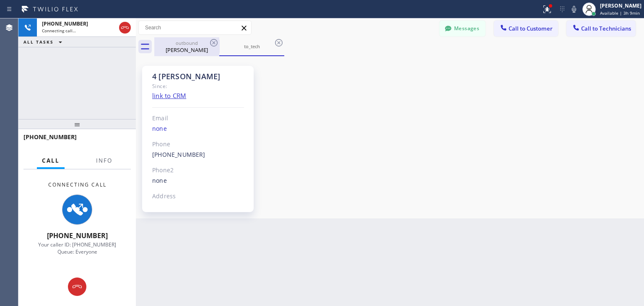 Image resolution: width=644 pixels, height=306 pixels. What do you see at coordinates (198, 144) in the screenshot?
I see `div: Phone` at bounding box center [198, 144].